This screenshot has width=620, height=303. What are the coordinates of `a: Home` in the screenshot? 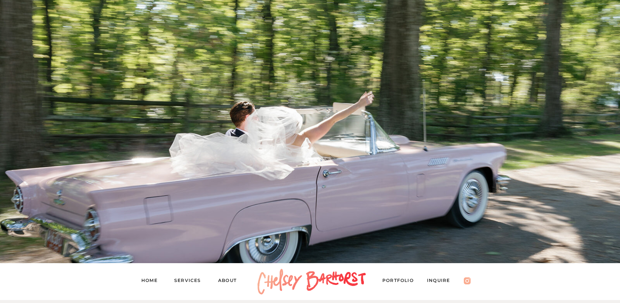 It's located at (152, 282).